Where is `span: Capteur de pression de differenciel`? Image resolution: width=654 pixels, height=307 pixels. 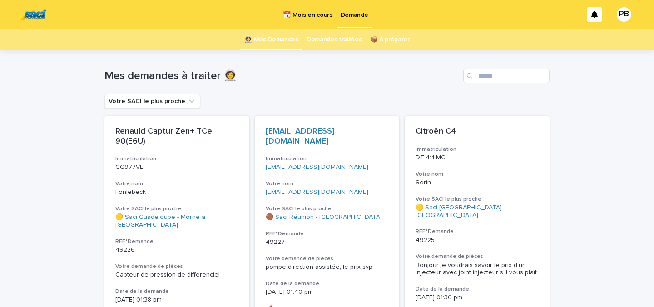 span: Capteur de pression de differenciel is located at coordinates (168, 275).